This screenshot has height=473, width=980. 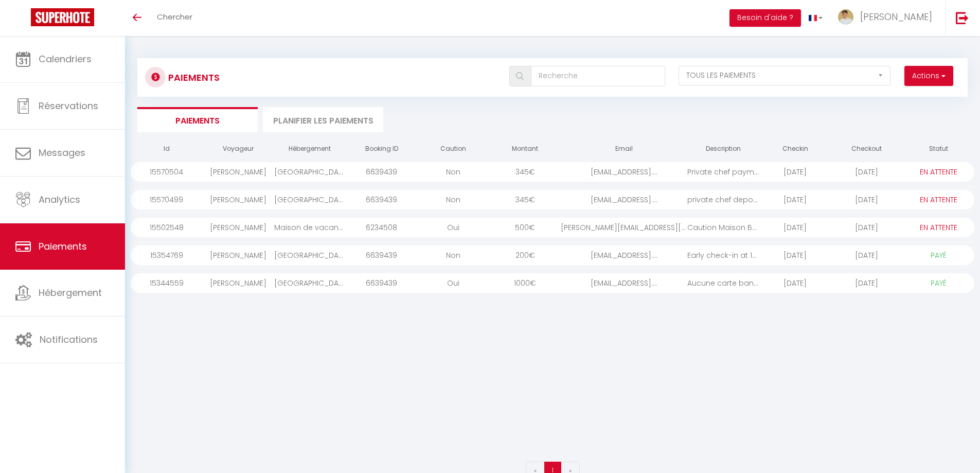 I want to click on div: 15344559, so click(x=166, y=283).